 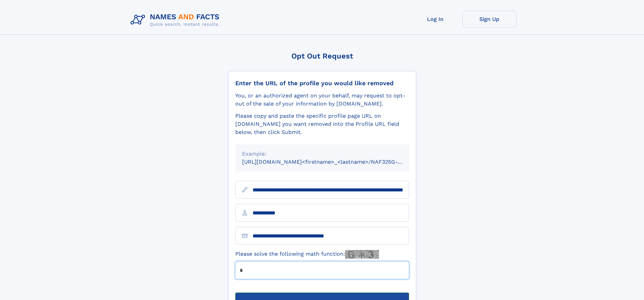 I want to click on div: Opt Out Request, so click(x=322, y=56).